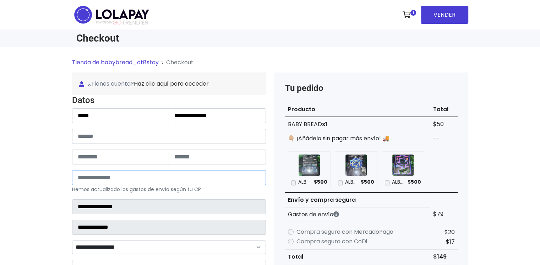  I want to click on p: ALBÚM LIMITADO HOP, so click(351, 182).